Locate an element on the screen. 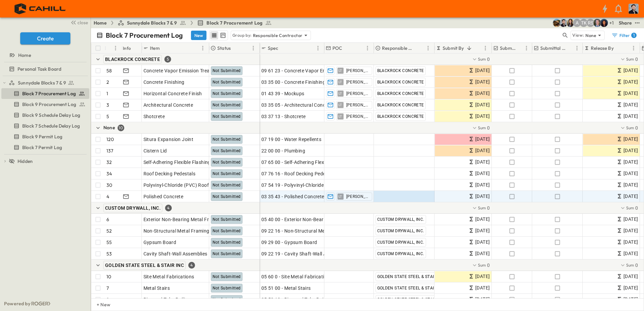 This screenshot has width=644, height=311. div: Share is located at coordinates (625, 23).